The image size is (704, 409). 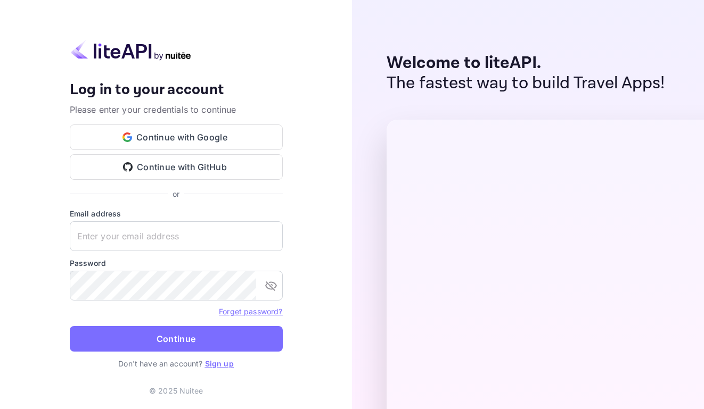 I want to click on p: © 2025 Nuitee, so click(x=176, y=391).